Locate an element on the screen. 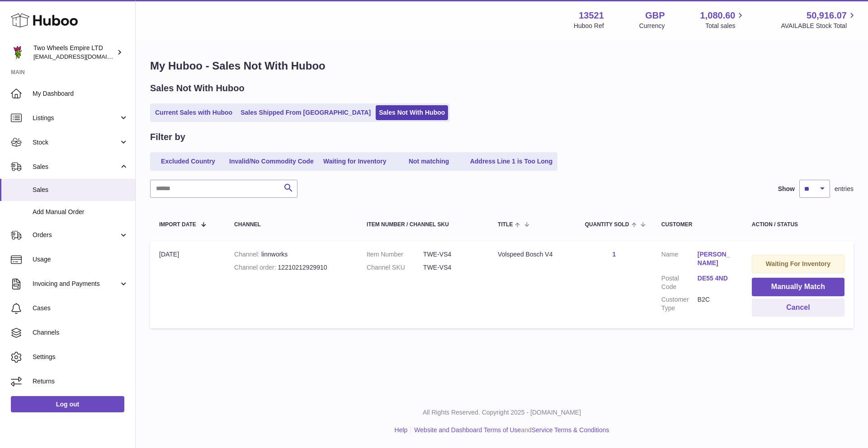 Image resolution: width=868 pixels, height=448 pixels. div: 12210212929910 is located at coordinates (291, 267).